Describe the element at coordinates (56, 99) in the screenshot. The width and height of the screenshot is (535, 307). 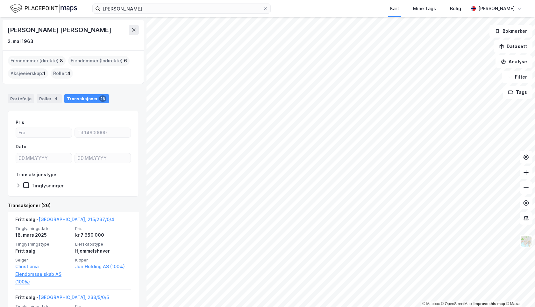
I see `div: 4` at that location.